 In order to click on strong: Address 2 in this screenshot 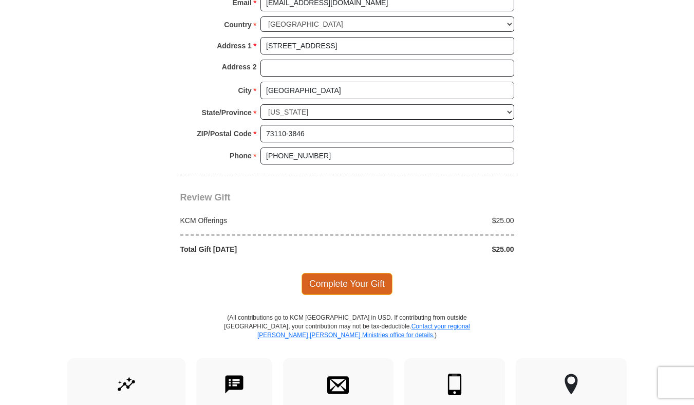, I will do `click(240, 67)`.